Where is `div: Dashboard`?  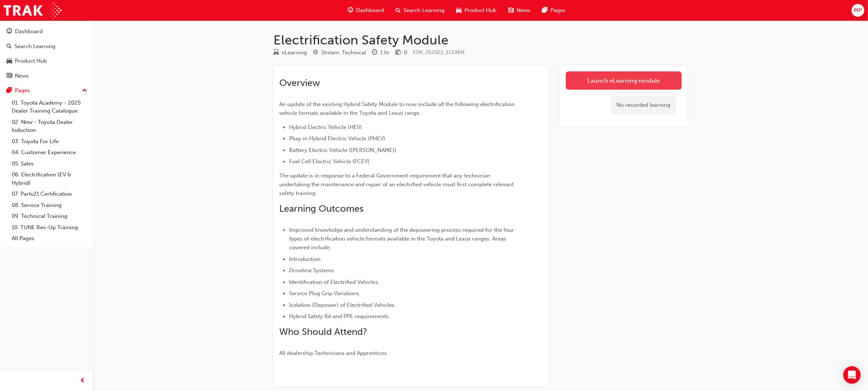
div: Dashboard is located at coordinates (28, 32).